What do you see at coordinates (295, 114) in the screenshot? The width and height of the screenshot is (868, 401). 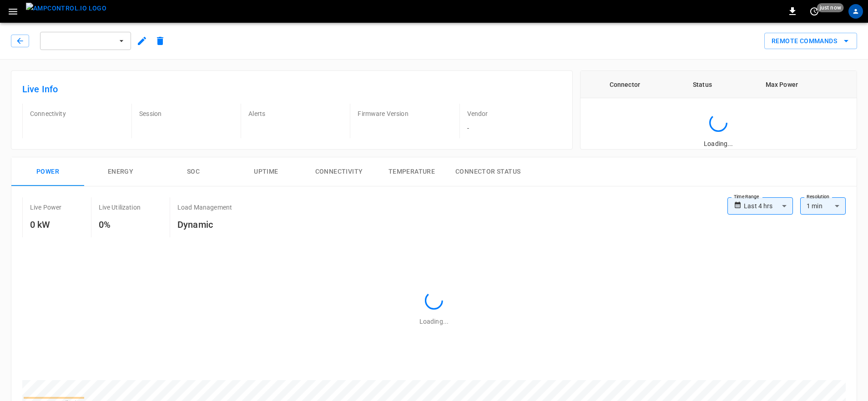 I see `p: Alerts` at bounding box center [295, 114].